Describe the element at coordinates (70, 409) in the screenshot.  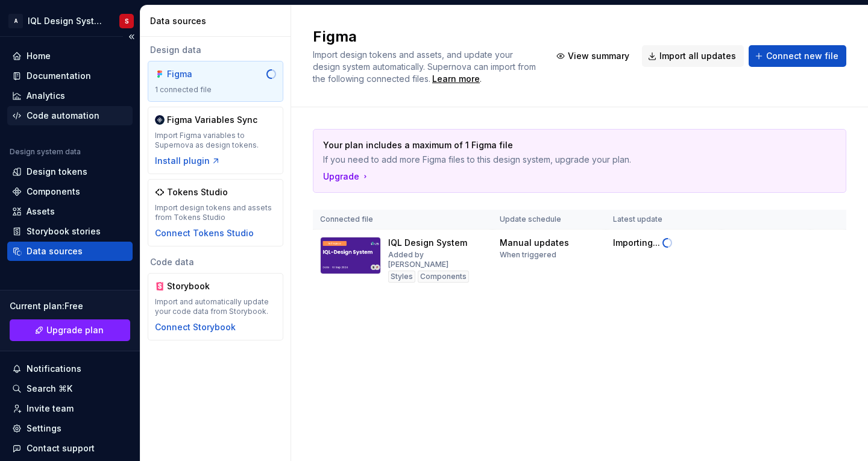
I see `a: Invite team` at that location.